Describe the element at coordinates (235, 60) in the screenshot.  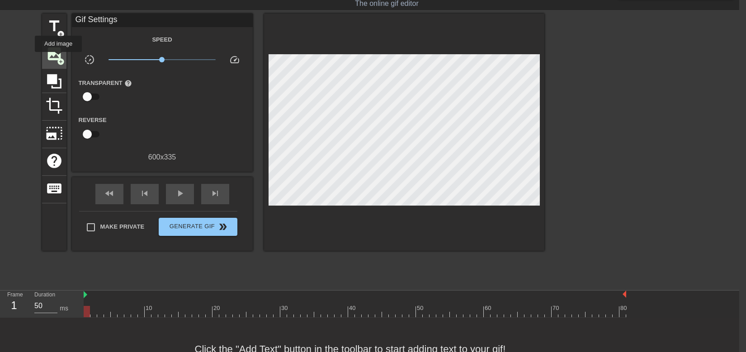
I see `span: speed` at that location.